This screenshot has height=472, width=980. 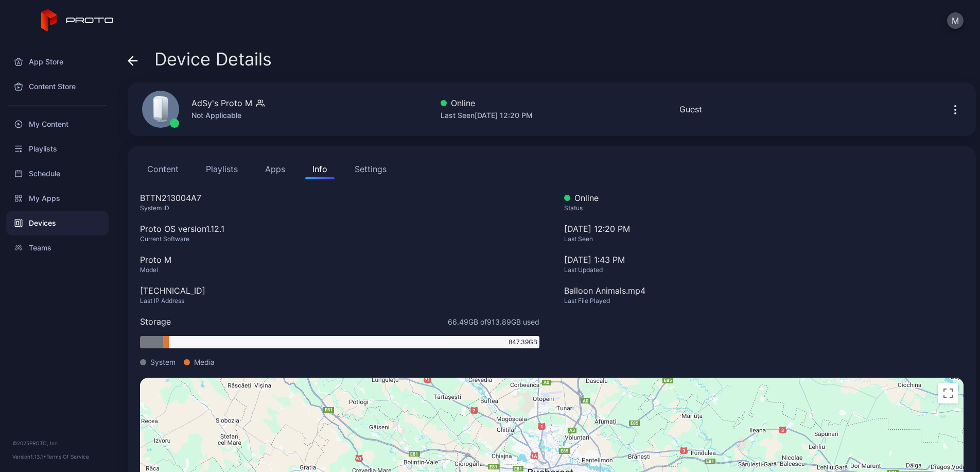 I want to click on div: © 2025 PROTO, Inc., so click(x=57, y=443).